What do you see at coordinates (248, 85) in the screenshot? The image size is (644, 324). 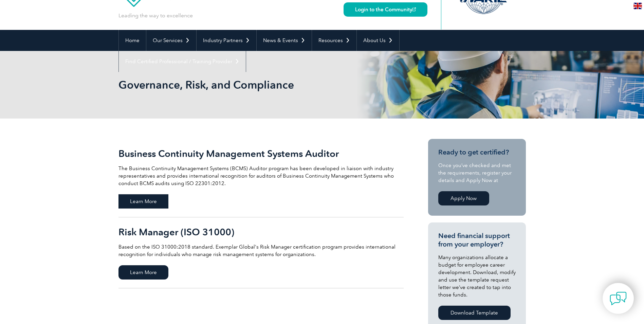 I see `h1: Governance, Risk, and Compliance` at bounding box center [248, 85].